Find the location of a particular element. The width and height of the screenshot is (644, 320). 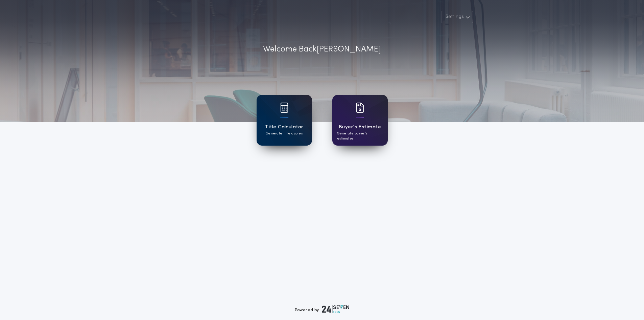

img: logo is located at coordinates (335, 309).